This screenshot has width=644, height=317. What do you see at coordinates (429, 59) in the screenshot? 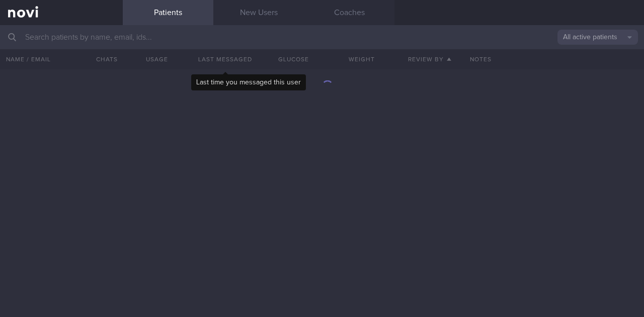
I see `button: Review By` at bounding box center [429, 59].